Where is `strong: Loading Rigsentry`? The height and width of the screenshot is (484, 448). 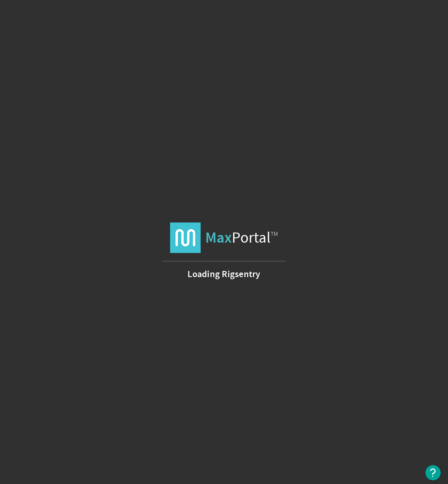 strong: Loading Rigsentry is located at coordinates (224, 274).